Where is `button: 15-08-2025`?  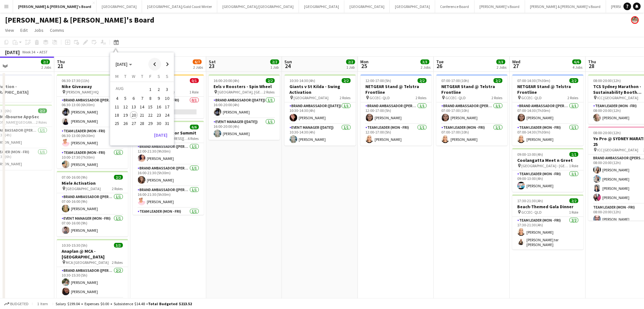 button: 15-08-2025 is located at coordinates (150, 107).